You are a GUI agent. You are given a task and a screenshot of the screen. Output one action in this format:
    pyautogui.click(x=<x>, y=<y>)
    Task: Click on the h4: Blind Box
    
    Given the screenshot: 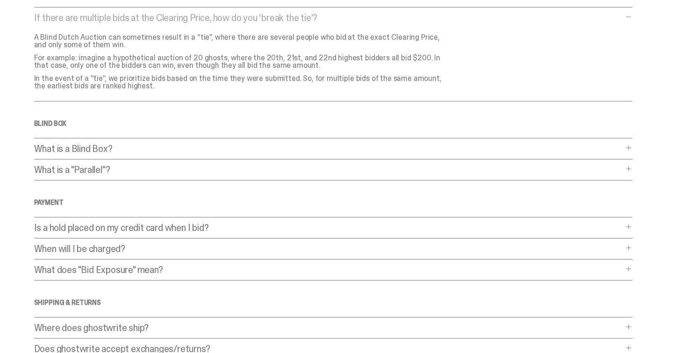 What is the action you would take?
    pyautogui.click(x=333, y=123)
    